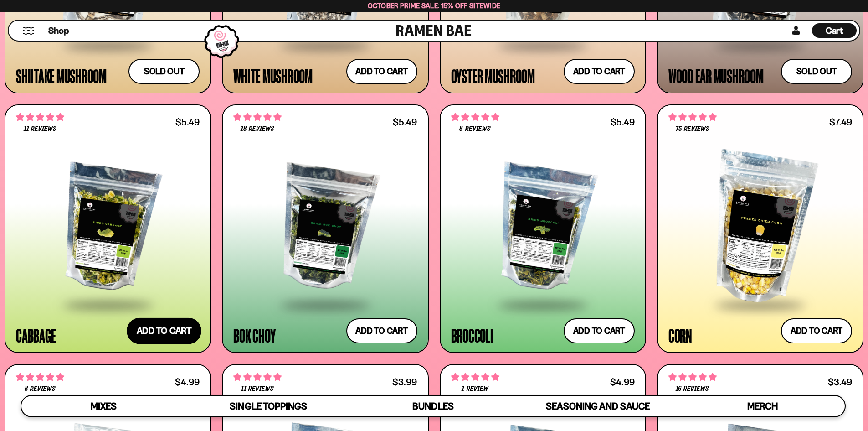 The height and width of the screenshot is (431, 868). I want to click on div: $3.99, so click(405, 381).